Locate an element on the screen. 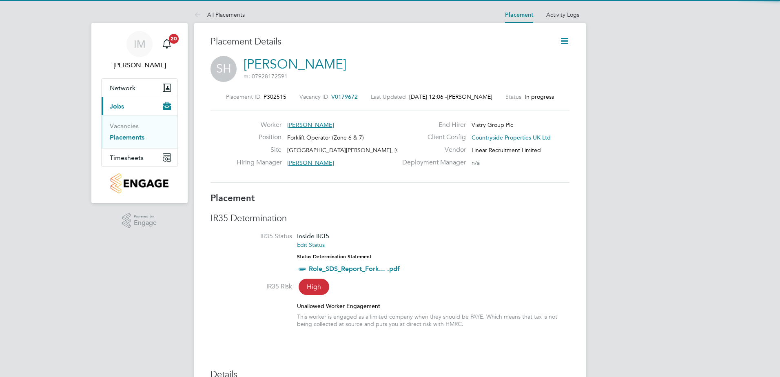 The height and width of the screenshot is (377, 780). span: 20 is located at coordinates (174, 39).